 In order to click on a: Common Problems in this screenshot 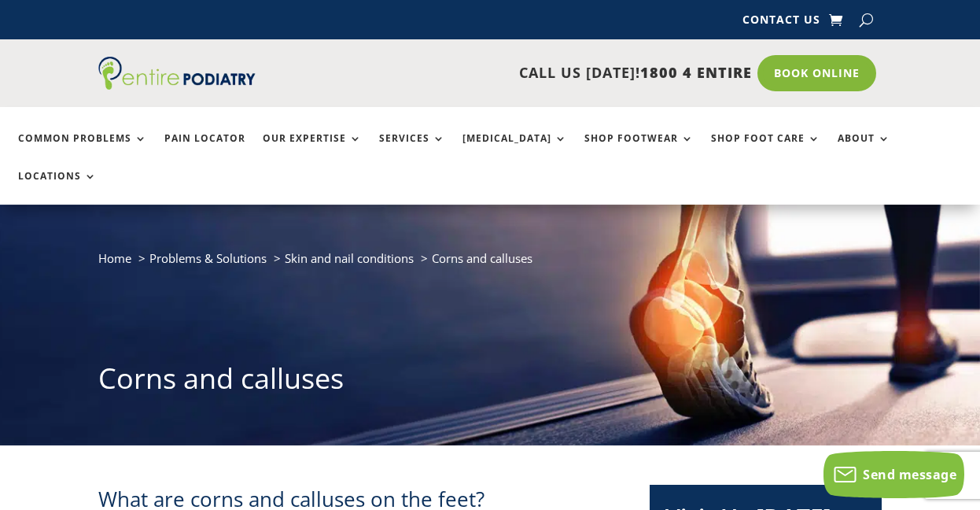, I will do `click(82, 149)`.